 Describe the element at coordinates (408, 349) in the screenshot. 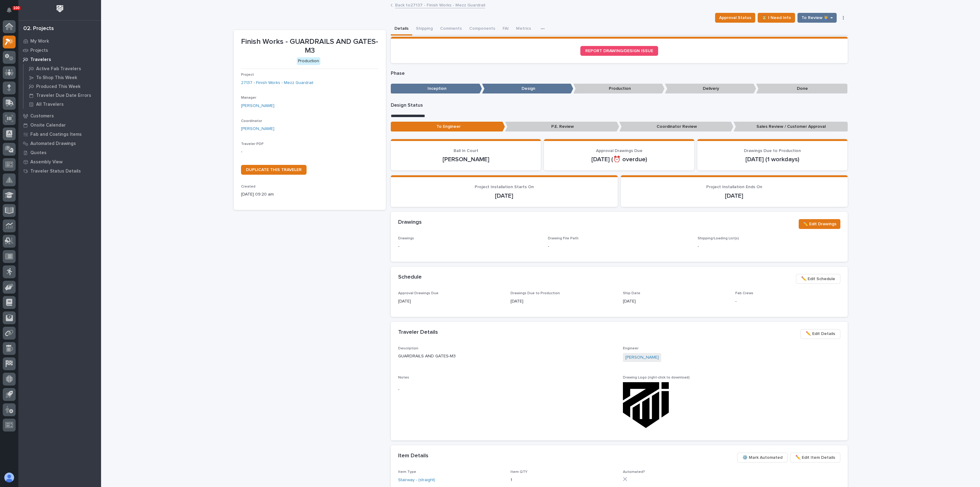

I see `span: Description` at that location.